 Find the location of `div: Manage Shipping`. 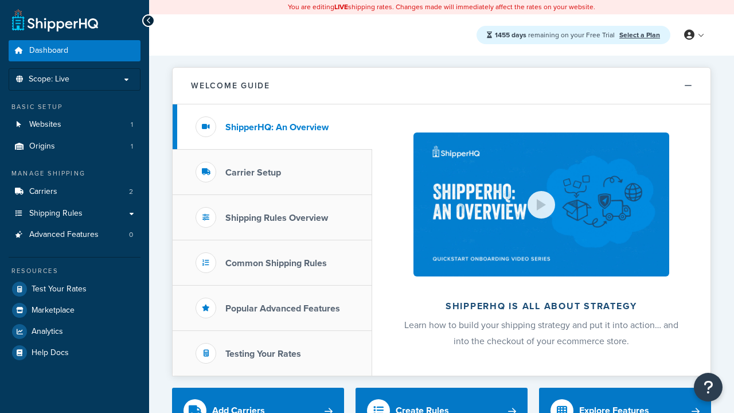

div: Manage Shipping is located at coordinates (75, 173).